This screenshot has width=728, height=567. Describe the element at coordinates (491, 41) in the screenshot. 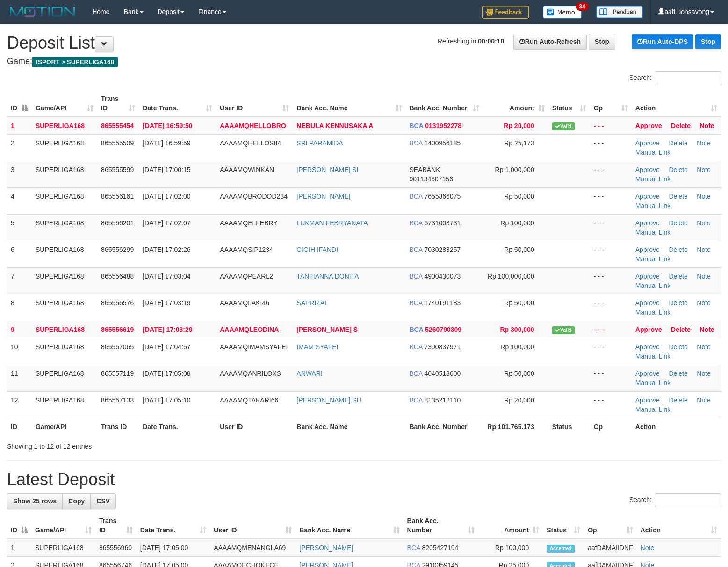

I see `strong: 00:00:10` at that location.